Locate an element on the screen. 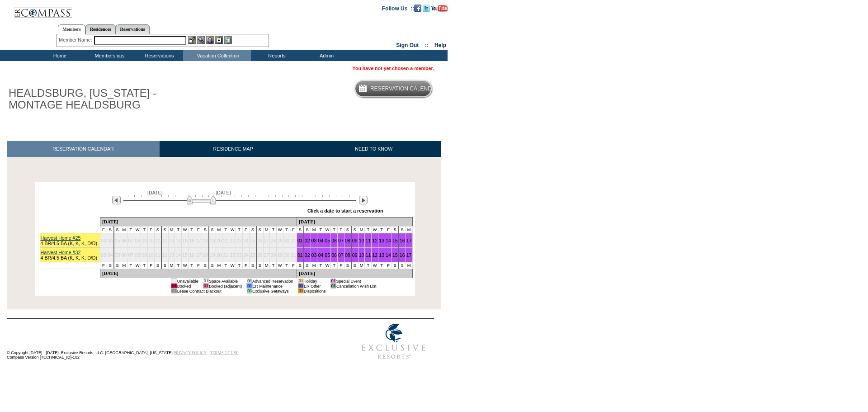 The width and height of the screenshot is (868, 412). td: Exclusive Getaways is located at coordinates (273, 291).